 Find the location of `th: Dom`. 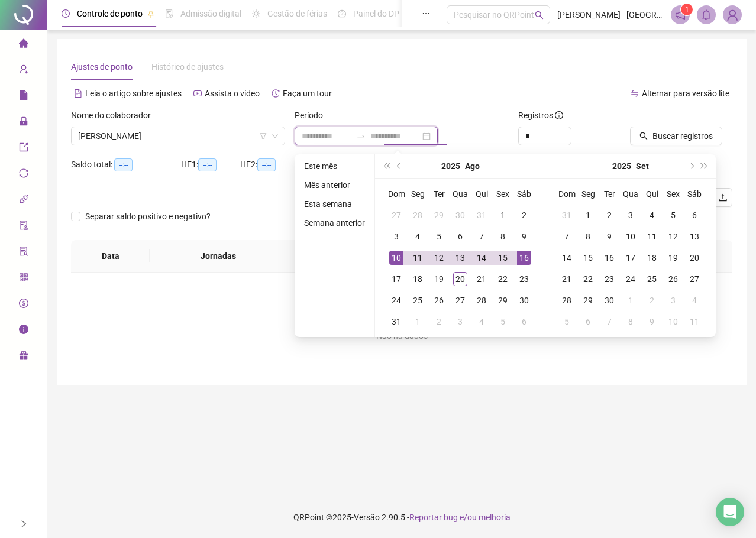

th: Dom is located at coordinates (396, 194).